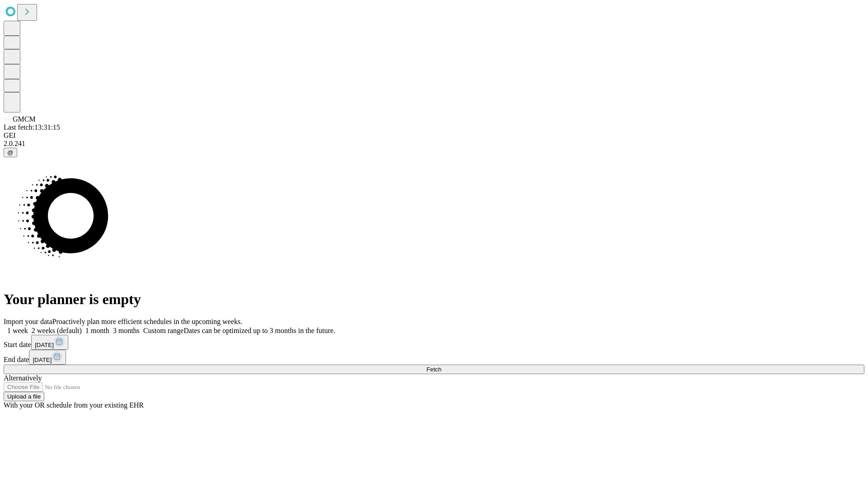 This screenshot has height=488, width=868. Describe the element at coordinates (163, 330) in the screenshot. I see `span: Custom range` at that location.